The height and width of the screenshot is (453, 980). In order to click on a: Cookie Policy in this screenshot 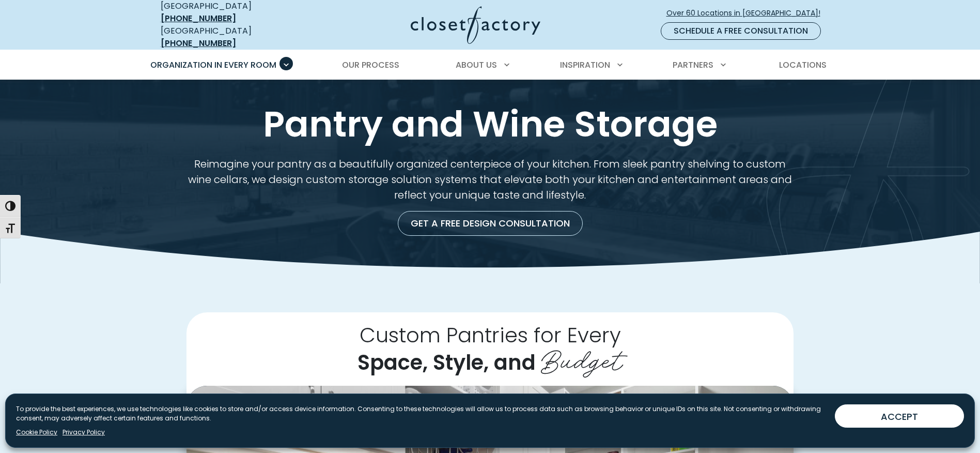, I will do `click(37, 432)`.